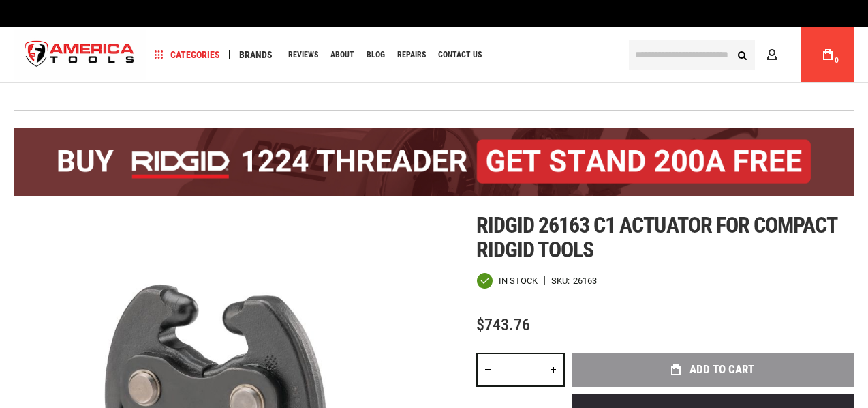 Image resolution: width=868 pixels, height=408 pixels. I want to click on a: 0, so click(827, 55).